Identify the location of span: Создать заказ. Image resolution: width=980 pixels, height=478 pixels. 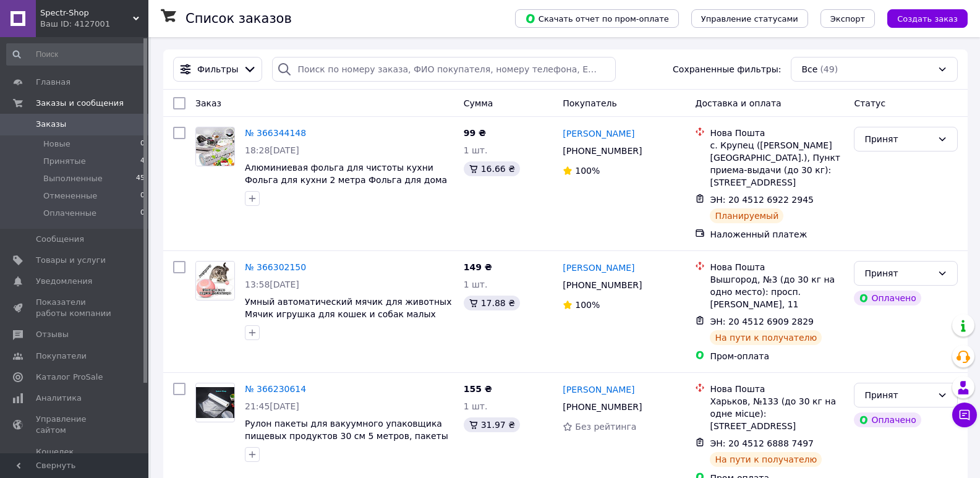
(927, 18).